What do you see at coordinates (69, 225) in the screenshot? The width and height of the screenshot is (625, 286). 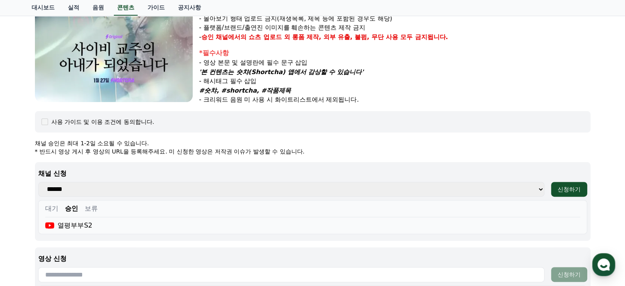 I see `div: 열평부부S2` at bounding box center [69, 225].